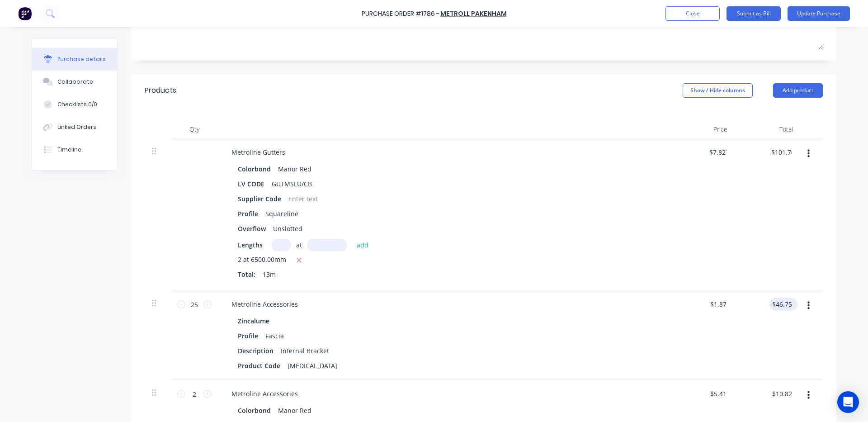  What do you see at coordinates (819, 13) in the screenshot?
I see `button: Update Purchase` at bounding box center [819, 13].